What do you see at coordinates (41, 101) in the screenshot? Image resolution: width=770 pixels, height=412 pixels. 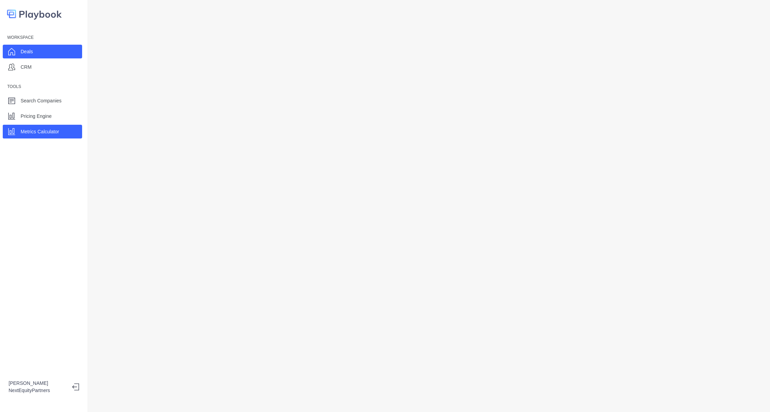 I see `p: Search Companies` at bounding box center [41, 101].